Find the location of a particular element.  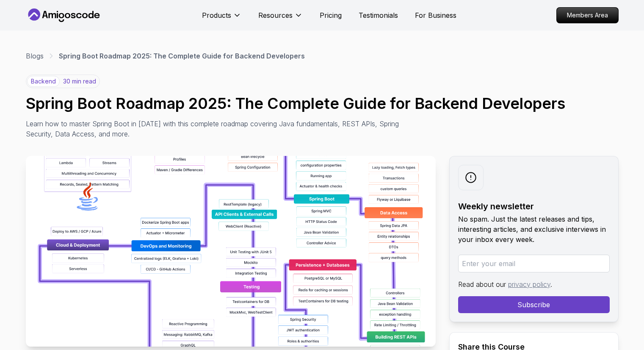

a: Testimonials is located at coordinates (378, 15).